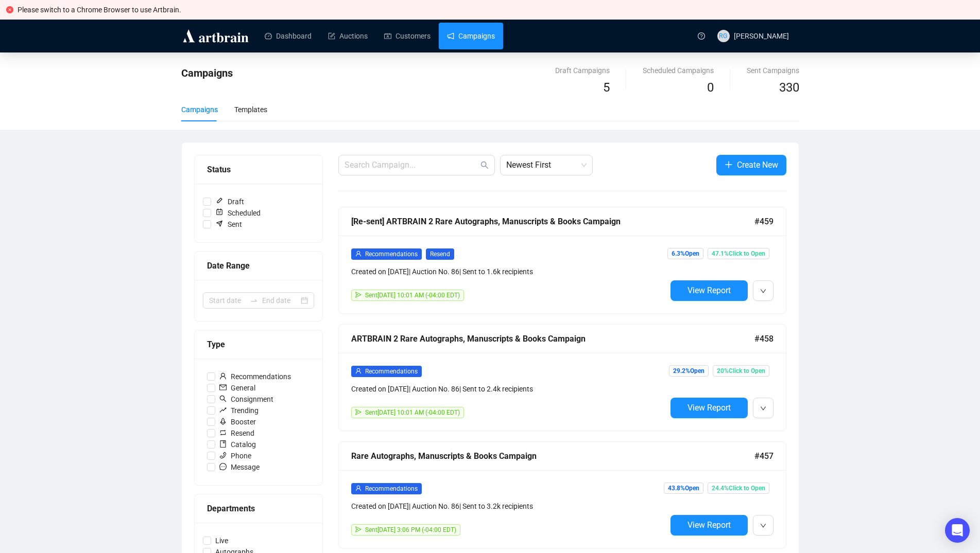 This screenshot has width=980, height=553. I want to click on a: question-circle, so click(701, 36).